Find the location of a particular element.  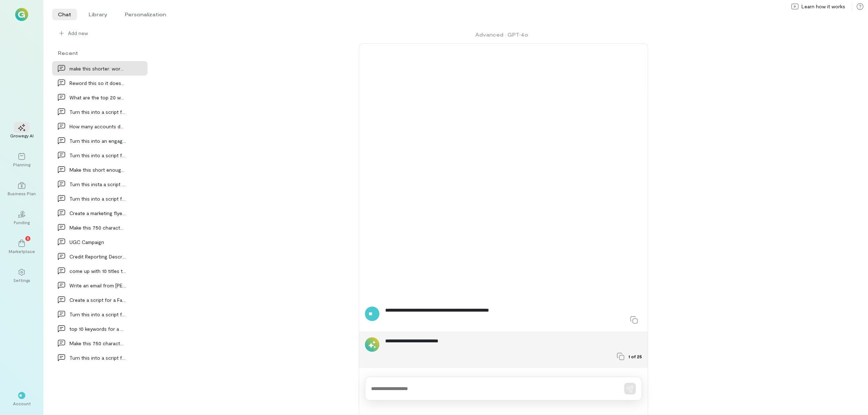

li: Library is located at coordinates (98, 15).